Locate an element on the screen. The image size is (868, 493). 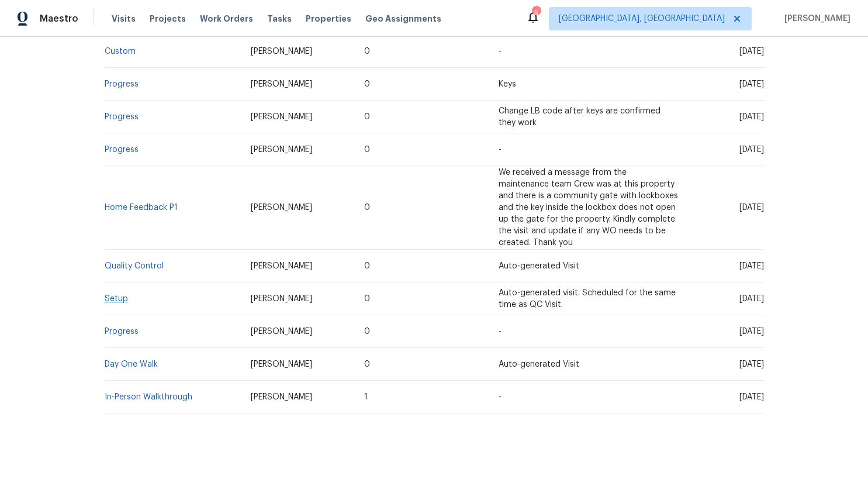
span: 1 is located at coordinates (366, 397).